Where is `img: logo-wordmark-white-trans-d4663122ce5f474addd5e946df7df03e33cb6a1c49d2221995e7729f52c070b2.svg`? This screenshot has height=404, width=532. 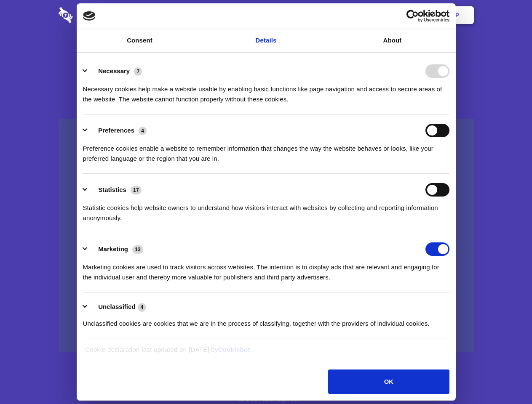 img: logo-wordmark-white-trans-d4663122ce5f474addd5e946df7df03e33cb6a1c49d2221995e7729f52c070b2.svg is located at coordinates (95, 15).